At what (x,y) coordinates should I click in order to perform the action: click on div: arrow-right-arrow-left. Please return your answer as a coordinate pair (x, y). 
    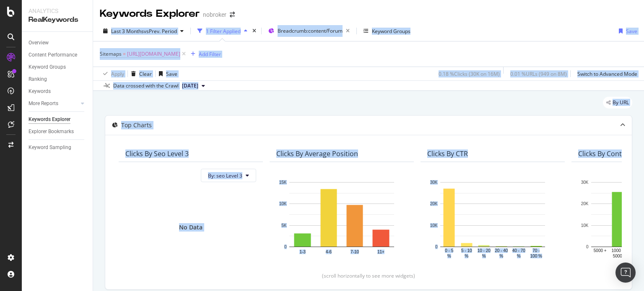
    Looking at the image, I should click on (232, 14).